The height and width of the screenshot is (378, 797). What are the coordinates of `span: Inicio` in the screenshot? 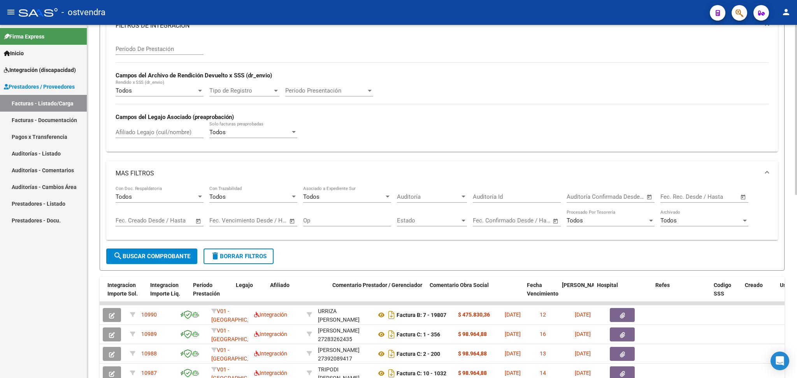 It's located at (14, 53).